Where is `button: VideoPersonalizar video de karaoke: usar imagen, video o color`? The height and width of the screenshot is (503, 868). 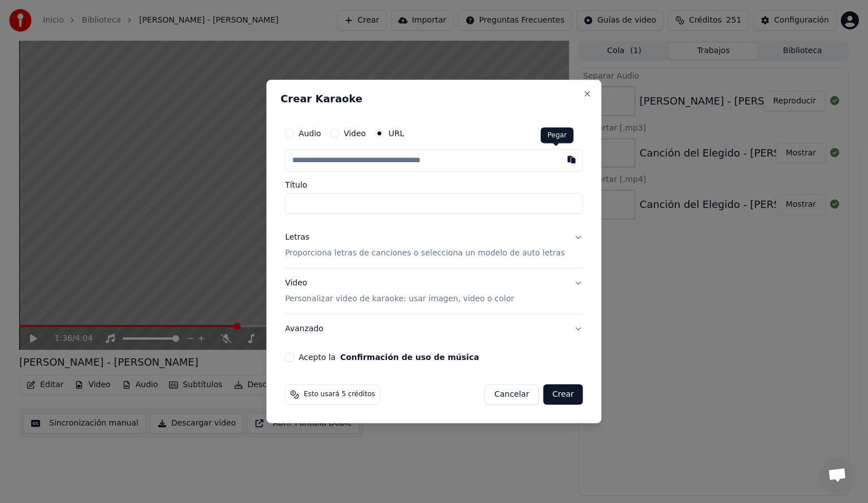 button: VideoPersonalizar video de karaoke: usar imagen, video o color is located at coordinates (434, 291).